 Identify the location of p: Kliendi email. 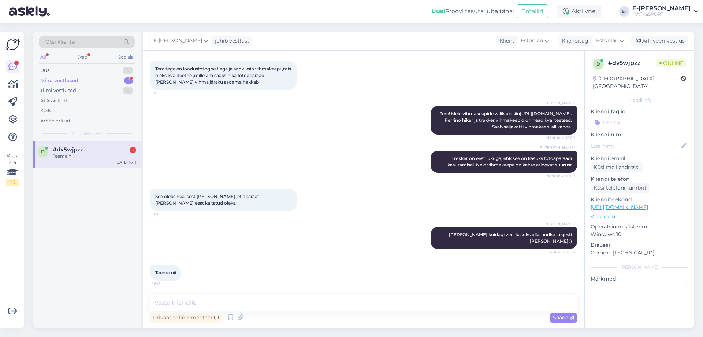
(639, 158).